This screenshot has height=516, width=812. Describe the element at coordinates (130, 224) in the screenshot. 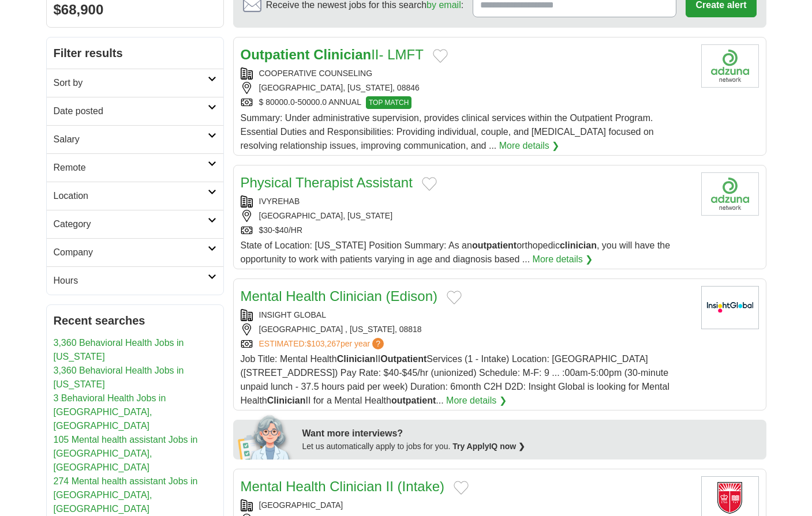

I see `h2: Category` at that location.